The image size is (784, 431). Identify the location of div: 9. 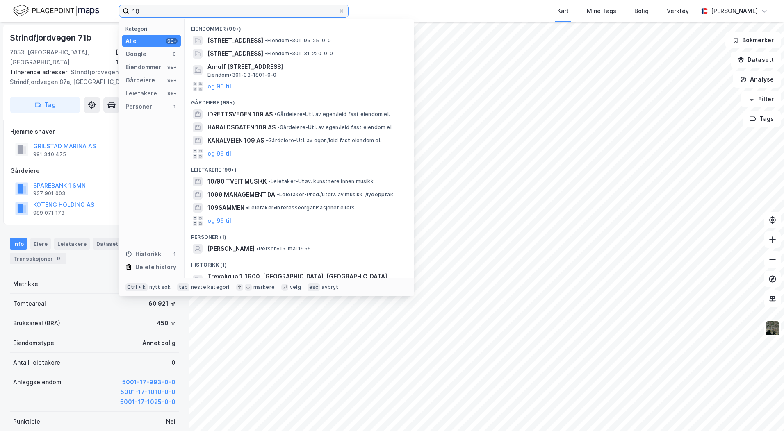
(59, 259).